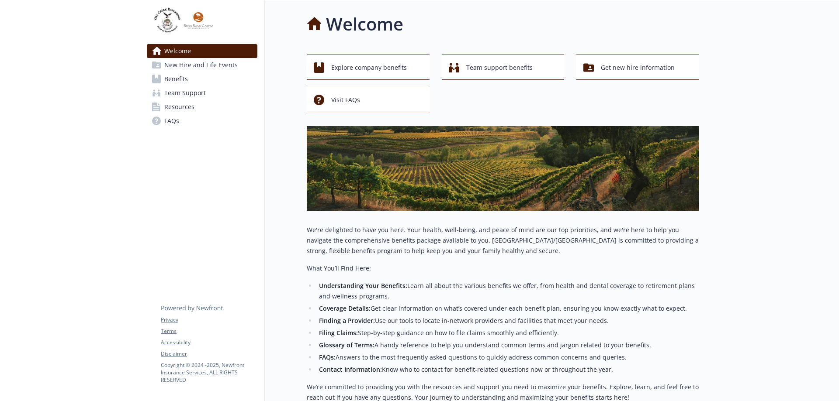 The height and width of the screenshot is (401, 839). What do you see at coordinates (346, 345) in the screenshot?
I see `strong: Glossary of Terms:` at bounding box center [346, 345].